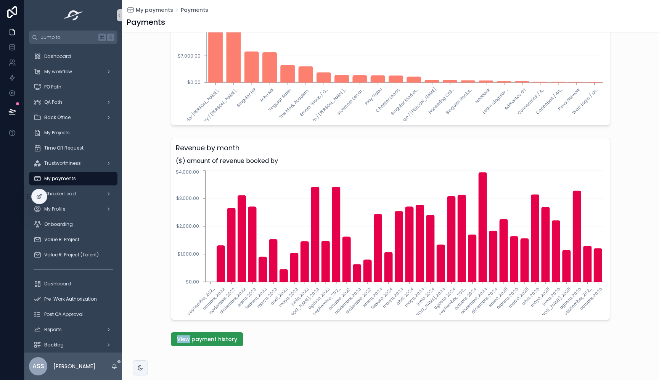 This screenshot has height=380, width=659. What do you see at coordinates (188, 226) in the screenshot?
I see `tspan: $2,000.00` at bounding box center [188, 226].